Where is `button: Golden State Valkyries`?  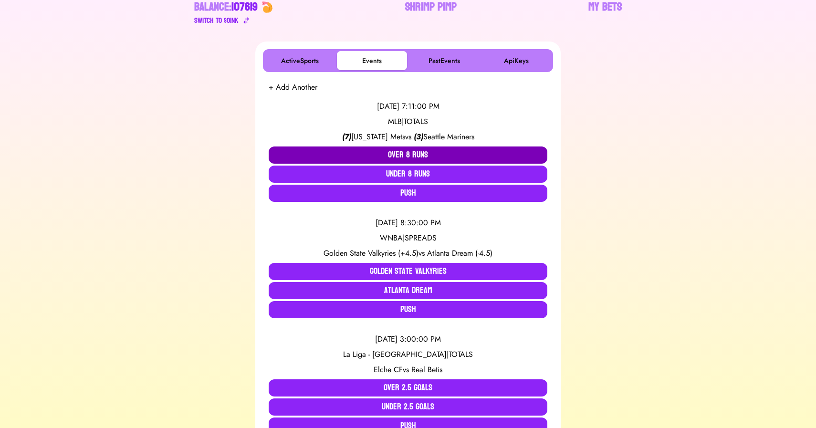 button: Golden State Valkyries is located at coordinates (408, 272).